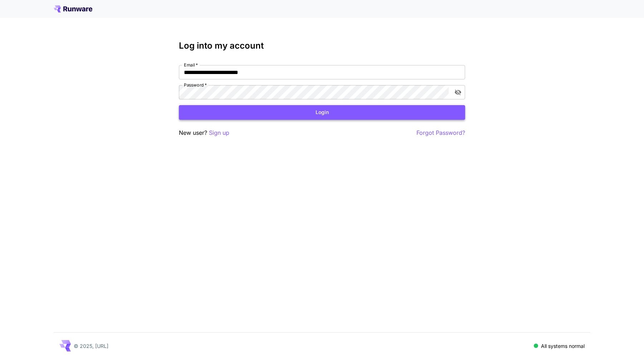 This screenshot has width=644, height=359. Describe the element at coordinates (219, 133) in the screenshot. I see `button: Sign up` at that location.